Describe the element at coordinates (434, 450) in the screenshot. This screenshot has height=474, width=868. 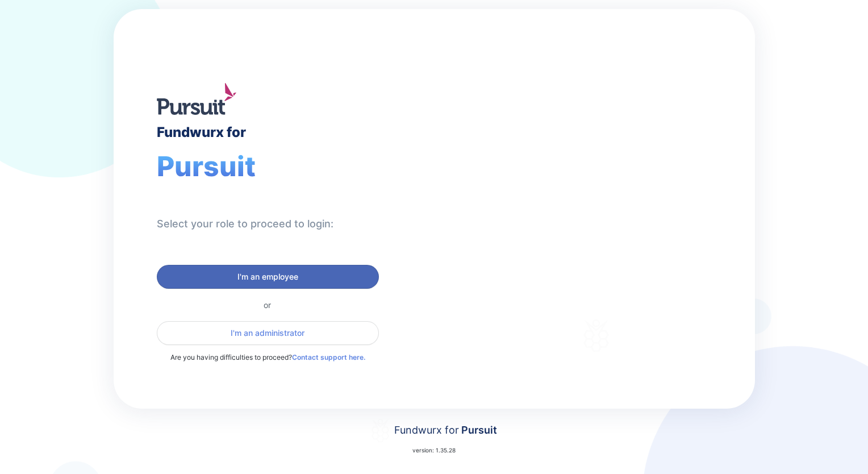
I see `p: version: 1.35.28` at that location.